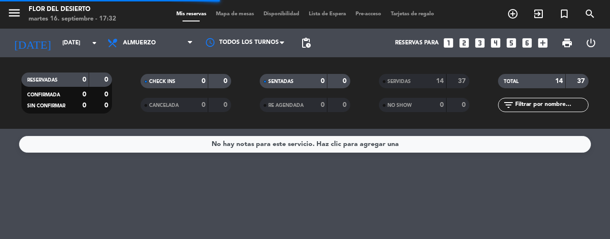 The height and width of the screenshot is (239, 610). What do you see at coordinates (513, 14) in the screenshot?
I see `i: add_circle_outline` at bounding box center [513, 14].